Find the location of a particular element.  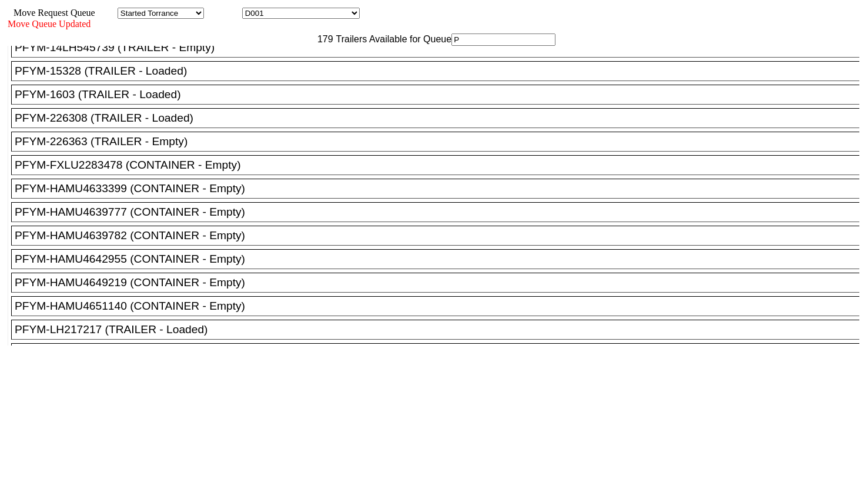

div: PFYM-HAMU4639782 (CONTAINER - Empty) is located at coordinates (440, 236).